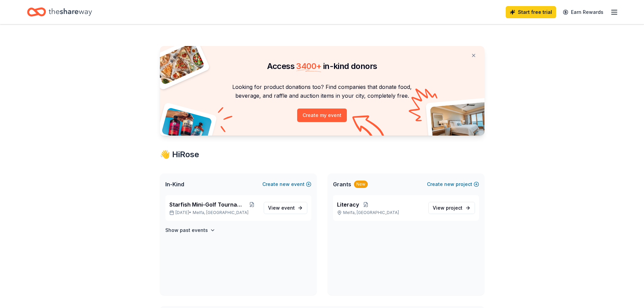 The width and height of the screenshot is (644, 308). I want to click on span: Grants, so click(342, 184).